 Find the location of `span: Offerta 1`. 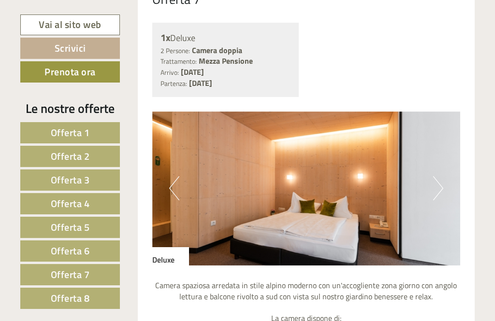

span: Offerta 1 is located at coordinates (70, 132).